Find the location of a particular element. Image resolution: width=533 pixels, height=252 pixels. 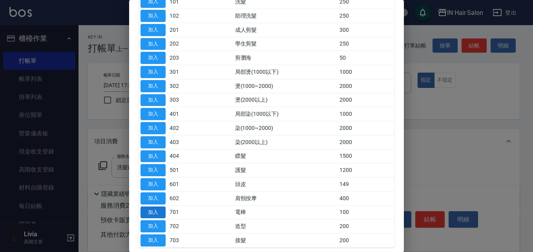

td: 頭皮 is located at coordinates (285, 184).